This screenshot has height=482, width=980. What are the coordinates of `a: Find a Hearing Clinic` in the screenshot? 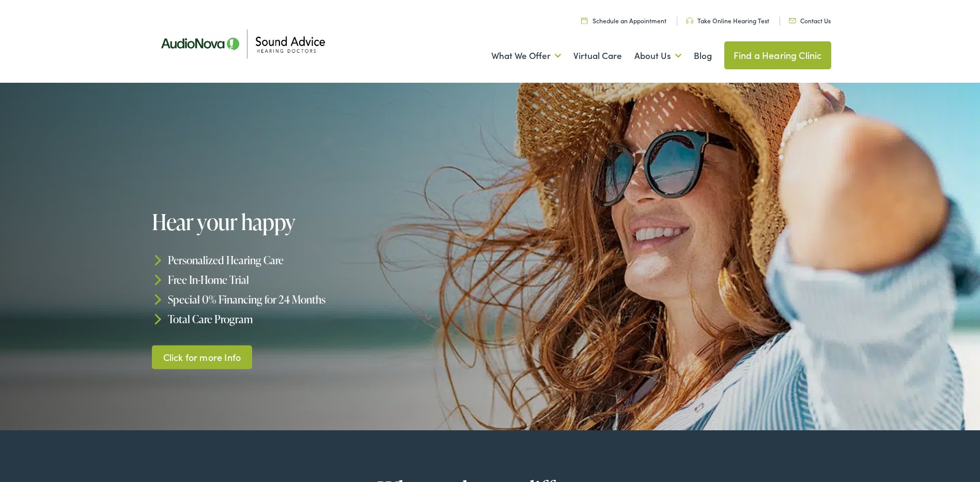 It's located at (778, 55).